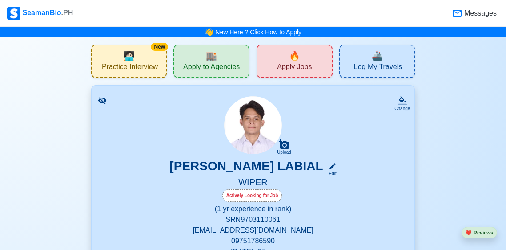 This screenshot has height=250, width=506. I want to click on img: Logo, so click(14, 13).